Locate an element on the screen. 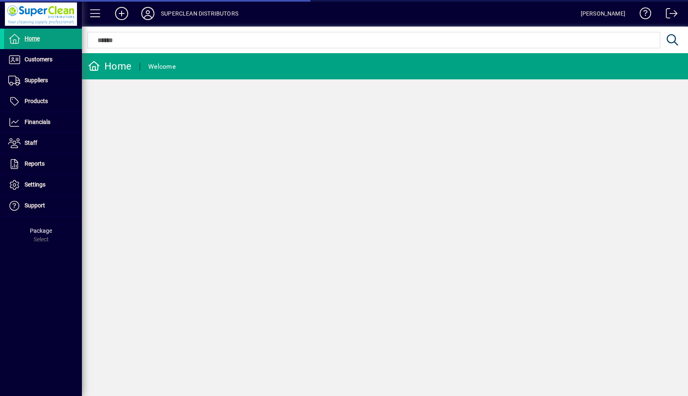 Image resolution: width=688 pixels, height=396 pixels. a: Settings is located at coordinates (43, 185).